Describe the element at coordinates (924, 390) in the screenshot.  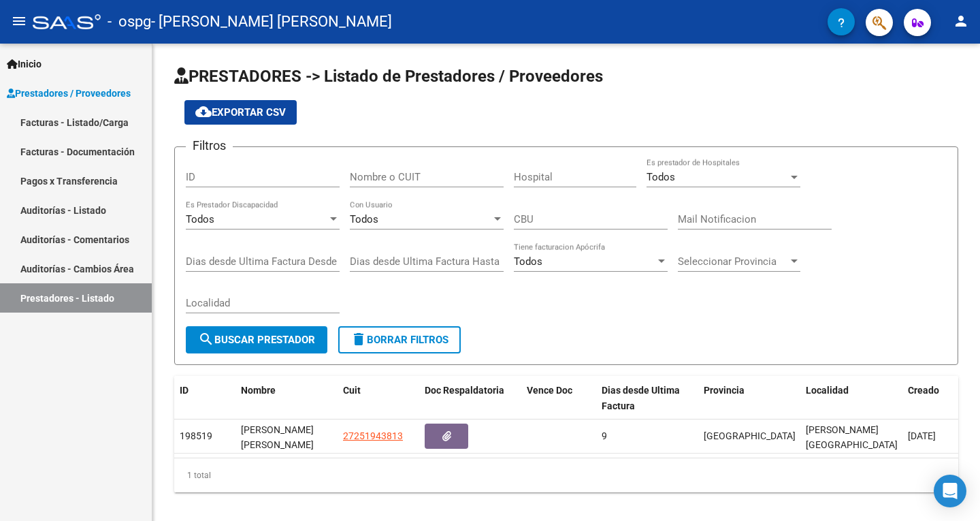
I see `span: Creado` at that location.